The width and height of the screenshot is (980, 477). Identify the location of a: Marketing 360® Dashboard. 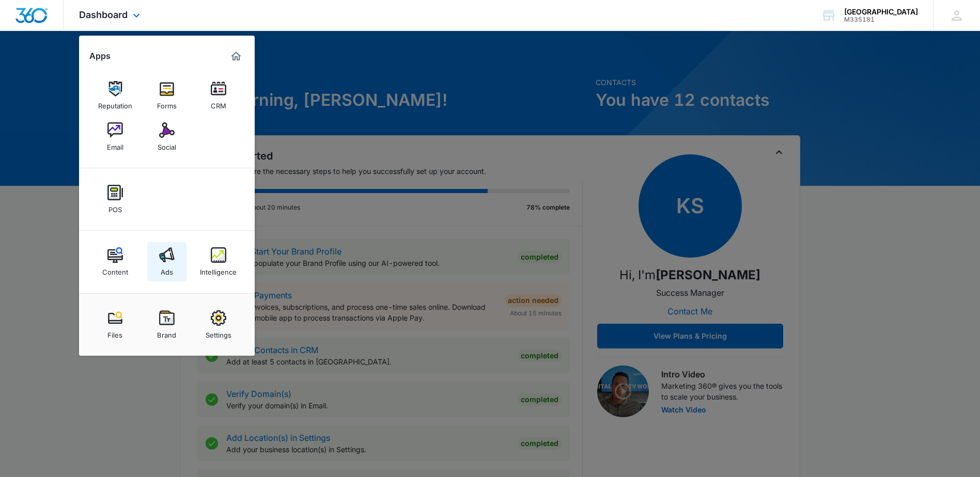
(236, 56).